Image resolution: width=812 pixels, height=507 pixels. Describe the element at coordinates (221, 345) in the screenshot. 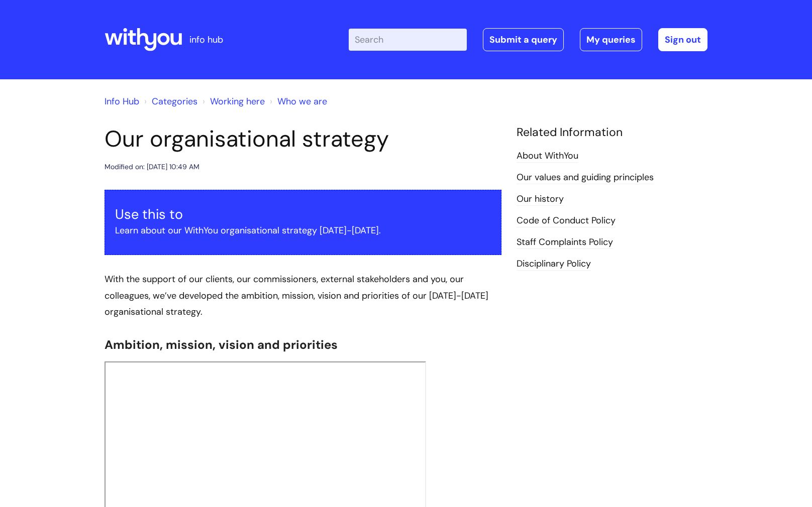

I see `span: Ambition, mission, vision and priorities` at that location.